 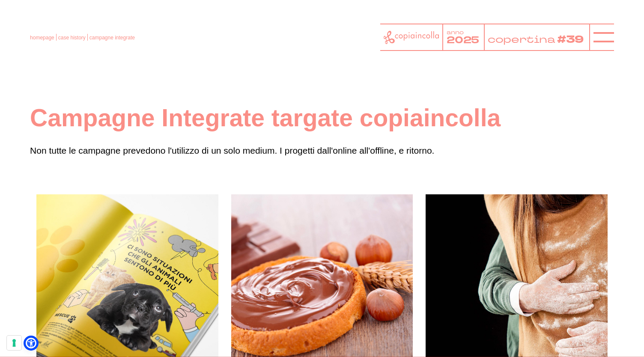 What do you see at coordinates (14, 343) in the screenshot?
I see `button: Le tue preferenze relative al consenso per le tecnologie di tracciamento` at bounding box center [14, 343].